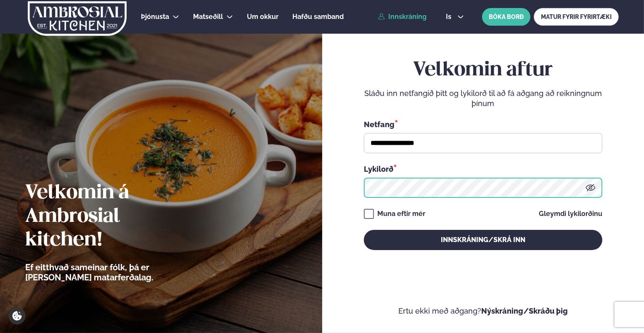  I want to click on span: Um okkur, so click(263, 16).